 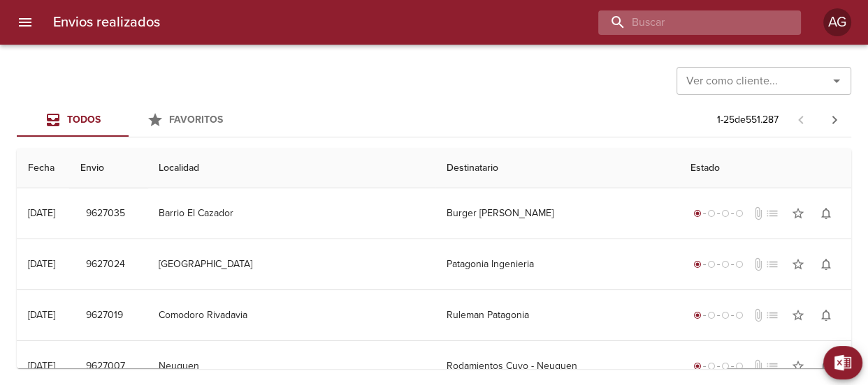 I want to click on div: AG, so click(x=837, y=22).